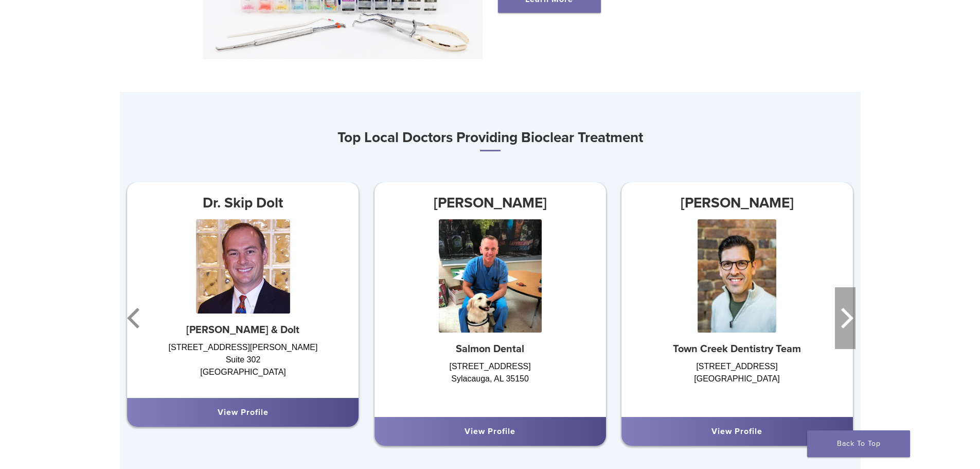 This screenshot has width=980, height=469. I want to click on img: Dr. Skip Dolt, so click(243, 266).